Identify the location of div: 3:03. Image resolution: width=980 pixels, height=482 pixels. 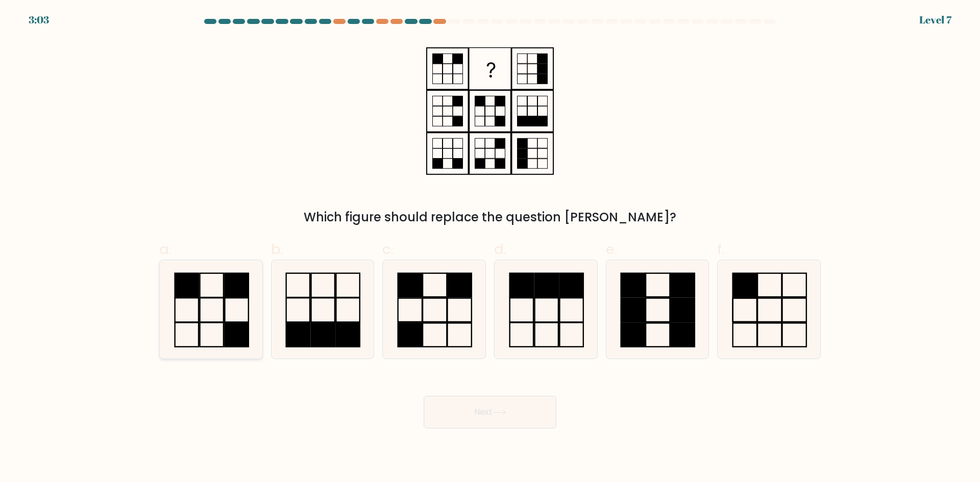
(39, 20).